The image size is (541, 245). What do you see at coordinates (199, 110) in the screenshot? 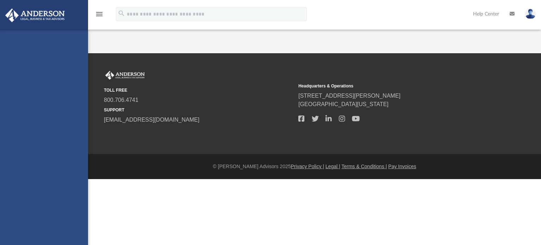
I see `small: SUPPORT` at bounding box center [199, 110].